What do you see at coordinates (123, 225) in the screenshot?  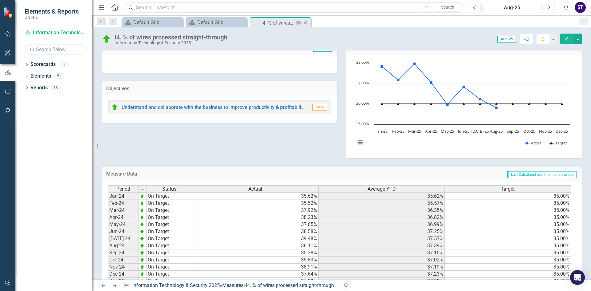 I see `td: May-24` at bounding box center [123, 225].